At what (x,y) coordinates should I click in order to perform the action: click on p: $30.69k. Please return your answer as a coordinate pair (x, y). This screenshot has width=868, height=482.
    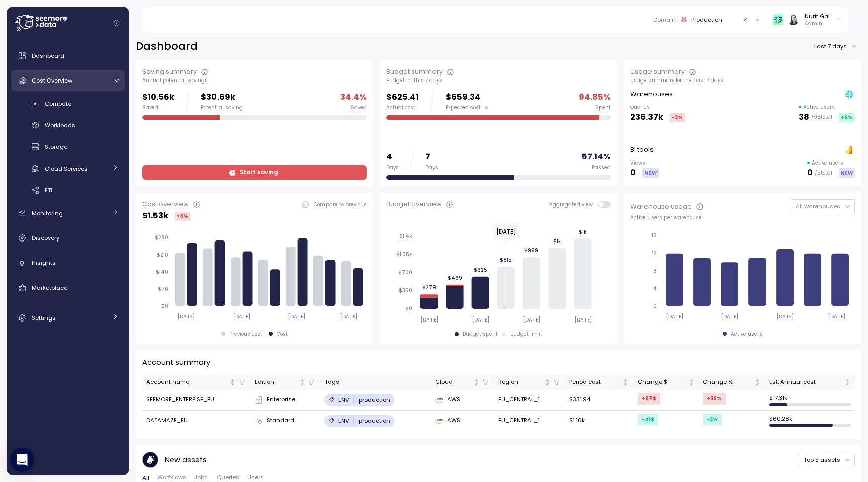
    Looking at the image, I should click on (221, 97).